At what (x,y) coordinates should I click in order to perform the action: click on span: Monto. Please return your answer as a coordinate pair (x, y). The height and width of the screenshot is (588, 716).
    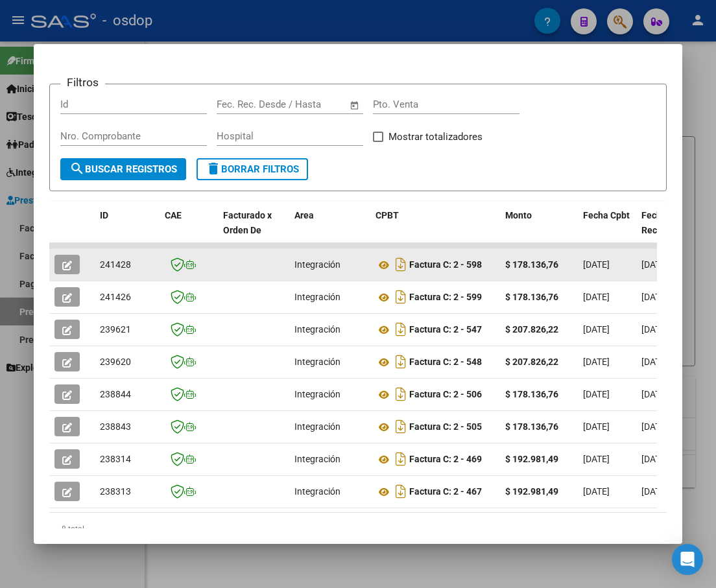
    Looking at the image, I should click on (518, 215).